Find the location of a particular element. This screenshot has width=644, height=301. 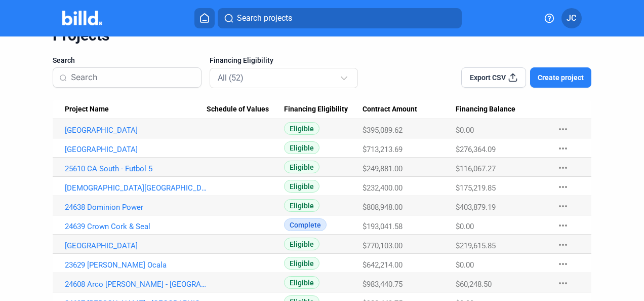

a: 25610 CA South - Futbol 5 is located at coordinates (135, 169).